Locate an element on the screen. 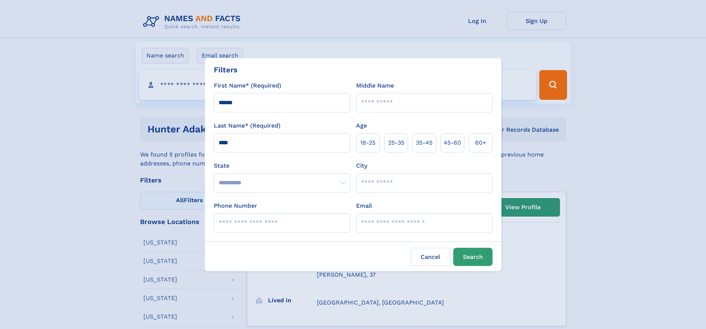  span: 25‑35 is located at coordinates (396, 143).